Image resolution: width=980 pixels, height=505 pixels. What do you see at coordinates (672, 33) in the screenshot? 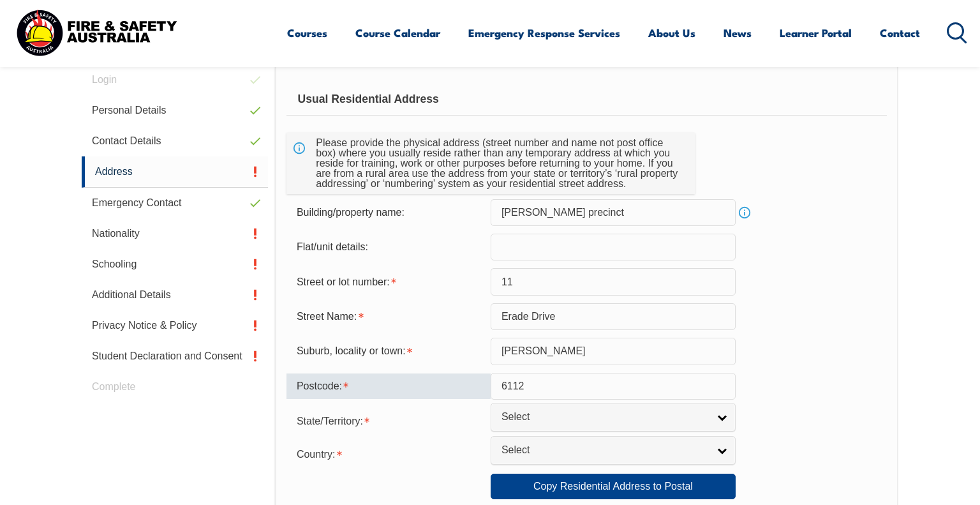
I see `a: About Us` at bounding box center [672, 33].